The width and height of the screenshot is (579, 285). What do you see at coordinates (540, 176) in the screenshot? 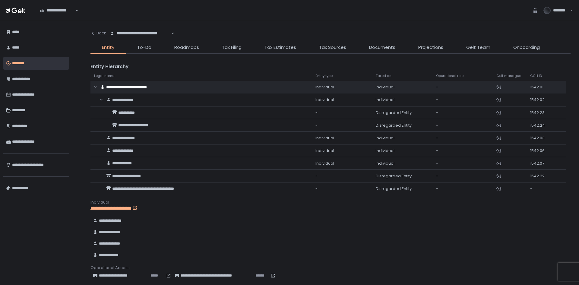
I see `div: 1542.22` at bounding box center [540, 176].